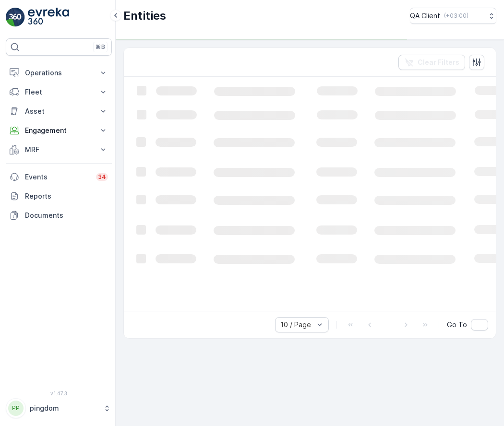  Describe the element at coordinates (49, 17) in the screenshot. I see `img: logo_light-DOdMpM7g.png` at that location.